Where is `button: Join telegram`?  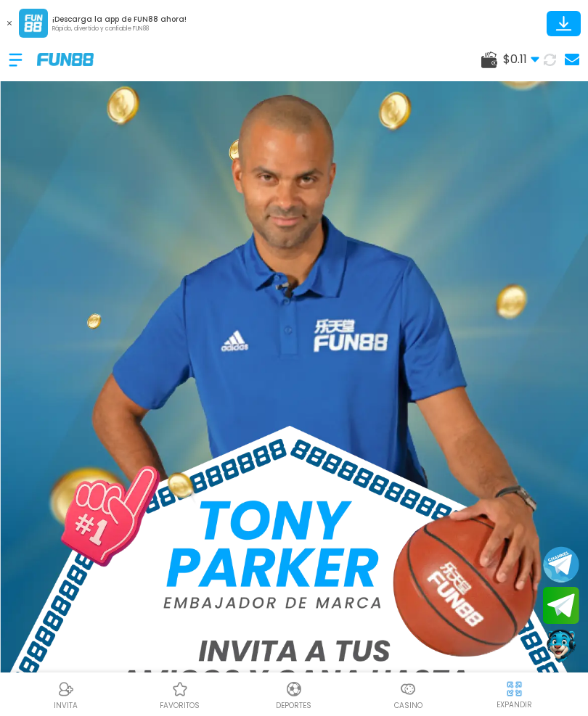
button: Join telegram is located at coordinates (561, 606).